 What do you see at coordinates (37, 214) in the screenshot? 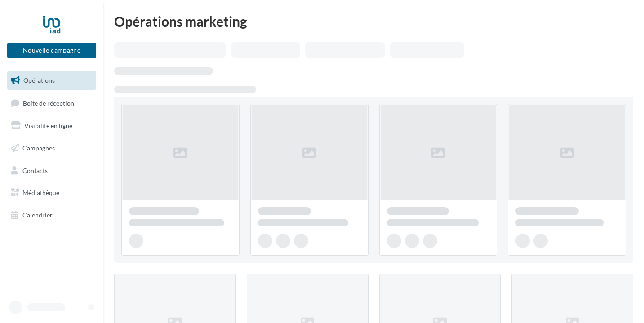
I see `span: Calendrier` at bounding box center [37, 214].